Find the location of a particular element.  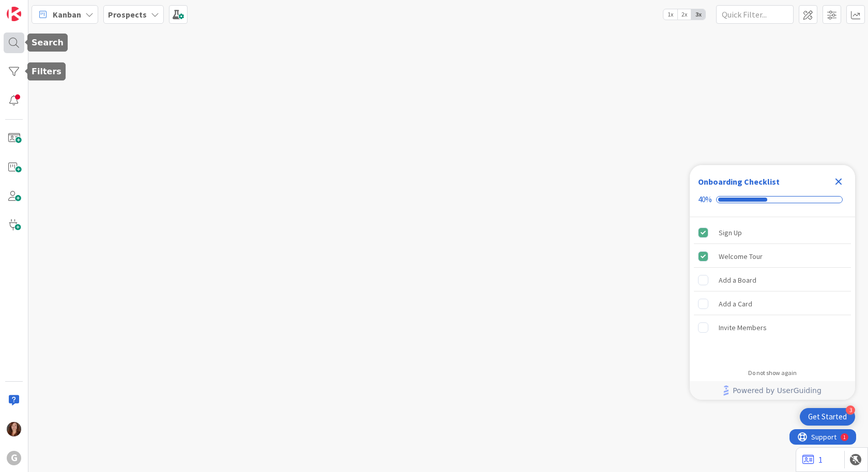

a: Powered by UserGuiding is located at coordinates (773, 390).